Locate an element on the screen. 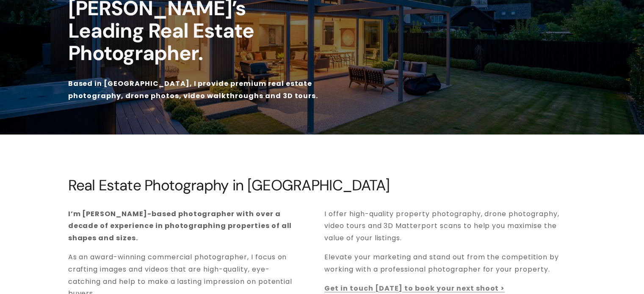  p: Elevate your marketing and stand out from the competition by working with a professional photogra... is located at coordinates (450, 263).